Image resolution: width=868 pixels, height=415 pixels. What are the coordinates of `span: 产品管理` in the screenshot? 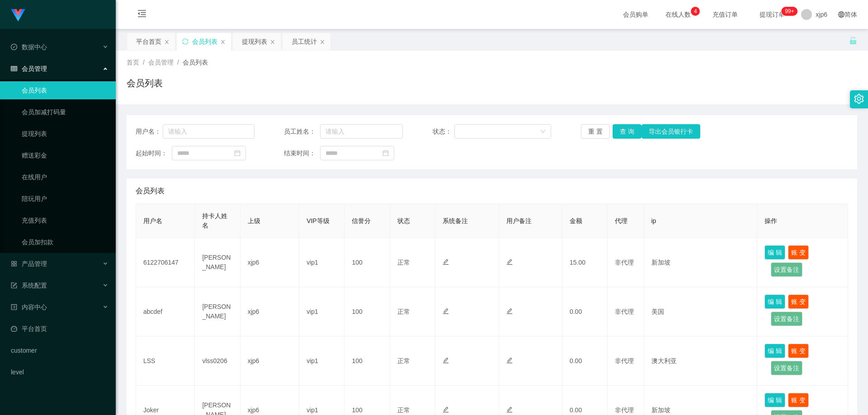 It's located at (29, 264).